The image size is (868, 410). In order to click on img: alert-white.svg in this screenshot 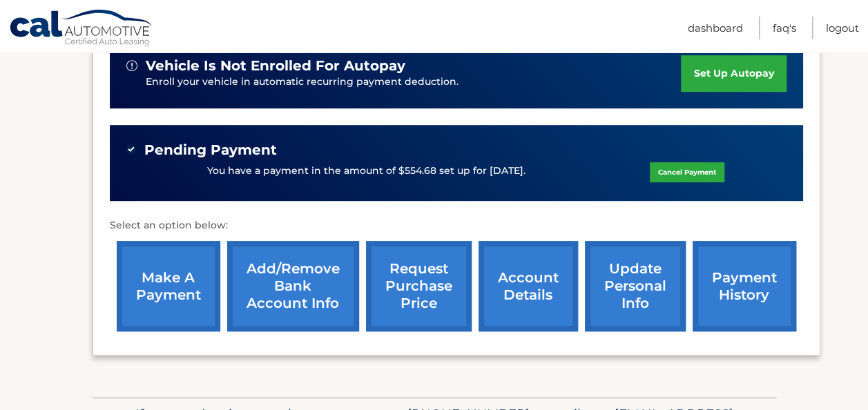, I will do `click(132, 66)`.